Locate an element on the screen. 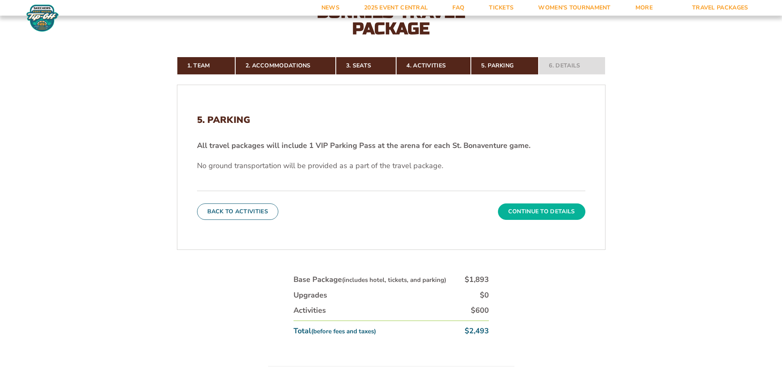  button: Back To Activities is located at coordinates (238, 211).